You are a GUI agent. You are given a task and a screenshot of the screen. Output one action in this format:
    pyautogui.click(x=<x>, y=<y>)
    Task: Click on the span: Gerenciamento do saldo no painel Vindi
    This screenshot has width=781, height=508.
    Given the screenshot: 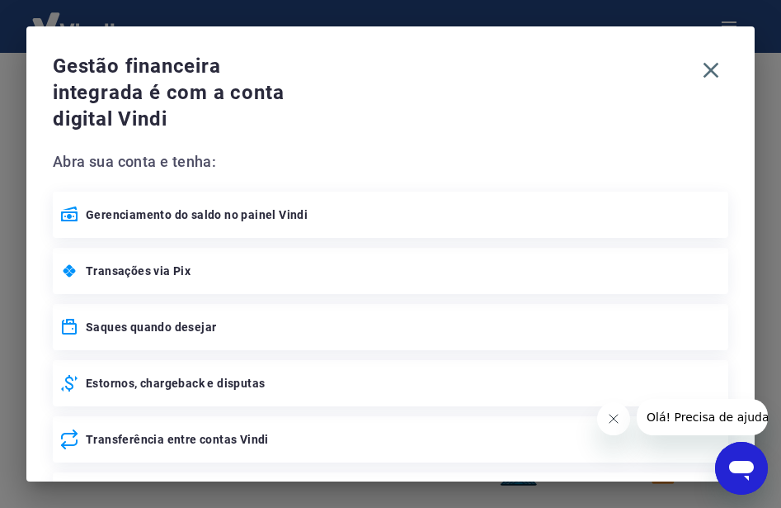 What is the action you would take?
    pyautogui.click(x=196, y=215)
    